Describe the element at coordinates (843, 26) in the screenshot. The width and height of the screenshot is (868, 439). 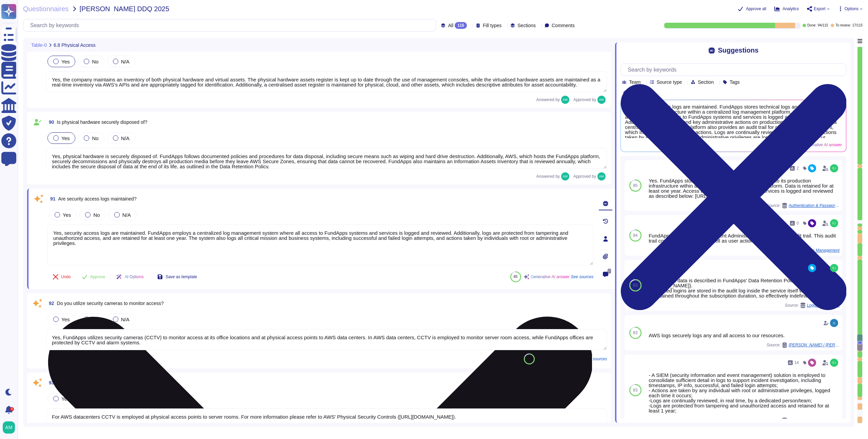
I see `span: To review:` at that location.